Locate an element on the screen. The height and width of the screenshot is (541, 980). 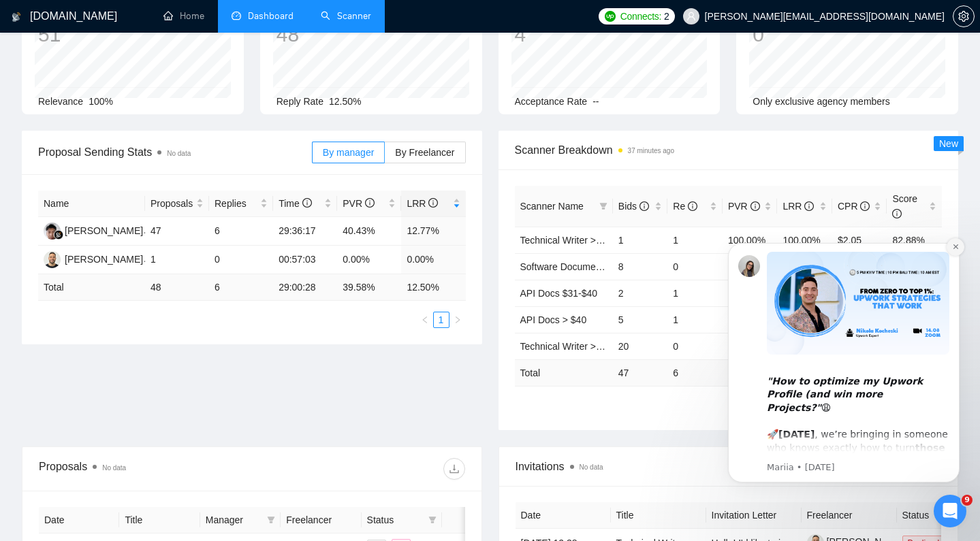
li: Previous Page is located at coordinates (425, 320).